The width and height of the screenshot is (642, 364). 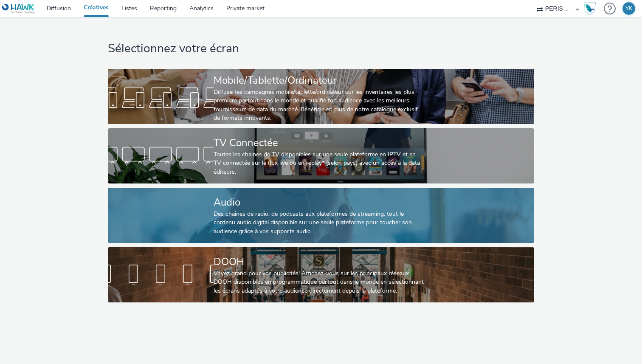 I want to click on a: DOOHVoyez grand pour vos publicités! Affichez-vous sur les principaux réseaux DOOH disponibles en..., so click(x=321, y=275).